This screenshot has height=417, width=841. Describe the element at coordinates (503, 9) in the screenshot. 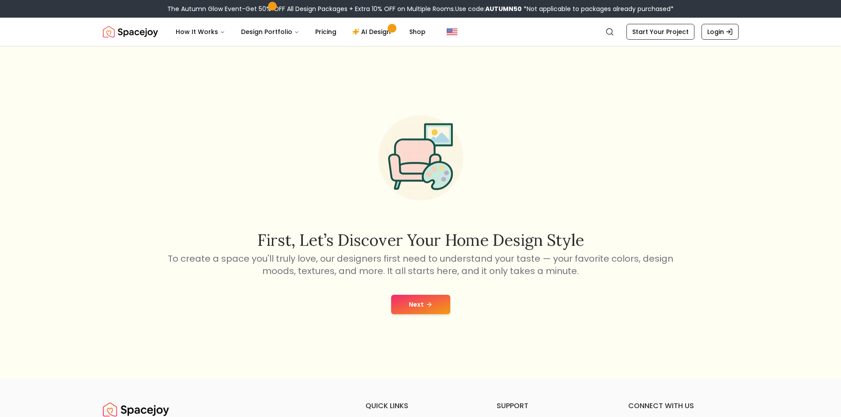

I see `b: AUTUMN50` at that location.